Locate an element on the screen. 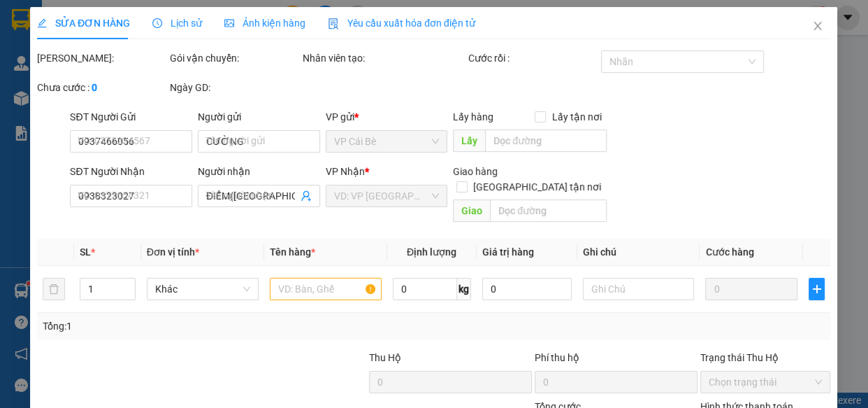 This screenshot has height=408, width=868. div: VP gửi is located at coordinates (387, 117).